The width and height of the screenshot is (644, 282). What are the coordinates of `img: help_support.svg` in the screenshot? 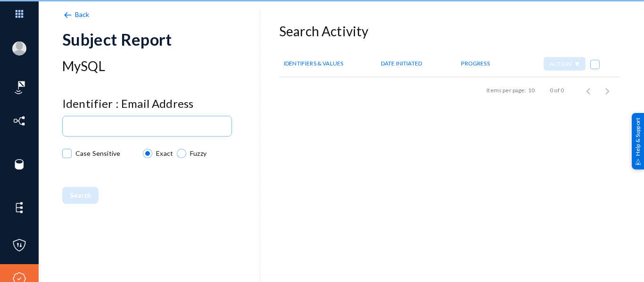 It's located at (637, 161).